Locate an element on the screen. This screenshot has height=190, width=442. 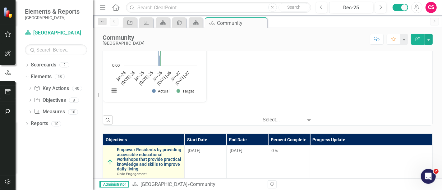
text: Jan-24 is located at coordinates (121, 76).